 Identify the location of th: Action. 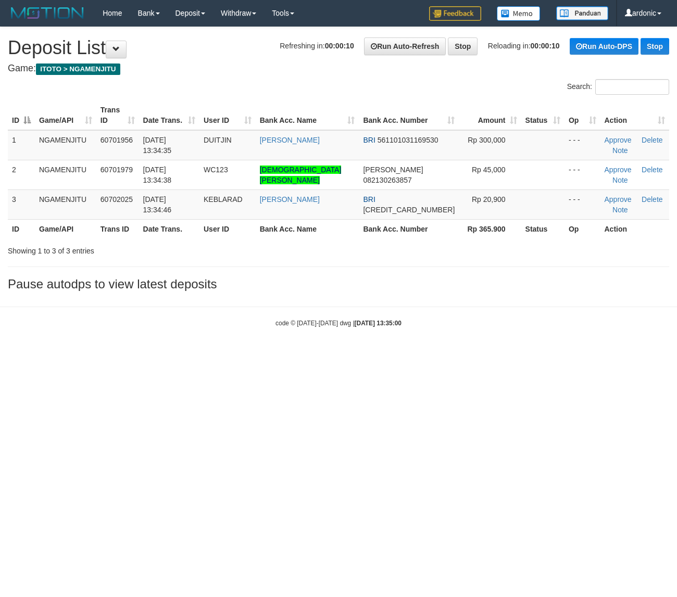
(635, 229).